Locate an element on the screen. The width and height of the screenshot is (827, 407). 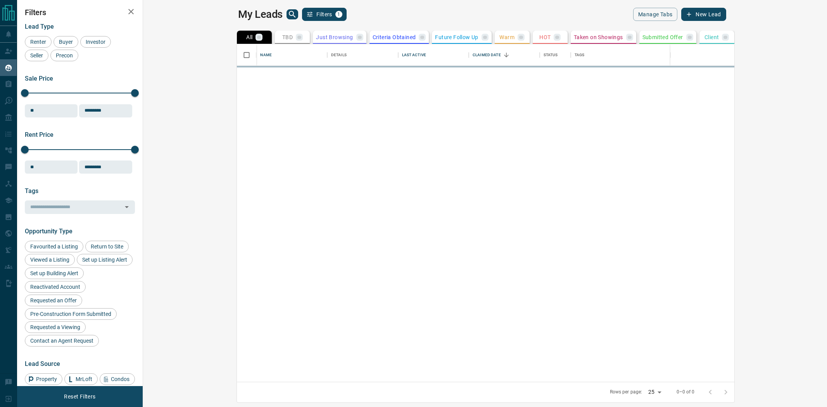
button: New Lead is located at coordinates (703, 14).